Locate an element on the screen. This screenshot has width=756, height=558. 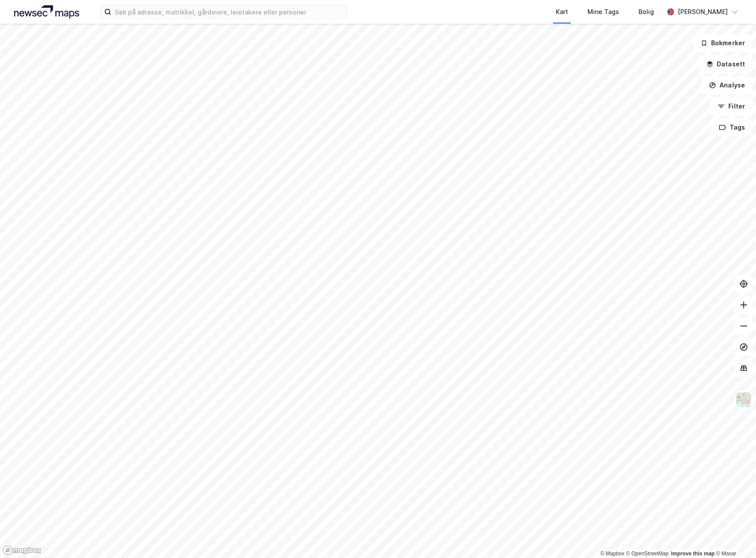
div: Kontrollprogram for chat is located at coordinates (733, 537).